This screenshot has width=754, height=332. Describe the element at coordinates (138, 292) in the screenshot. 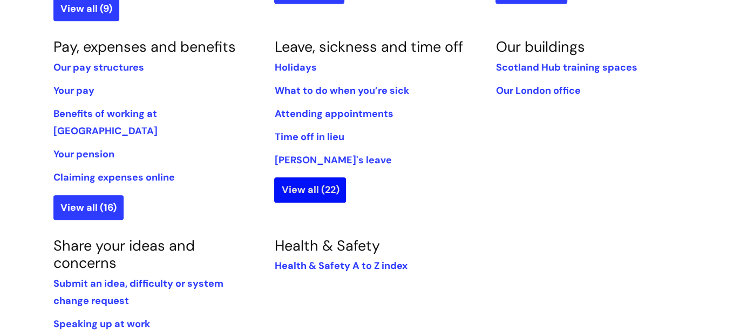

I see `a: Submit an idea, difficulty or system change request` at that location.